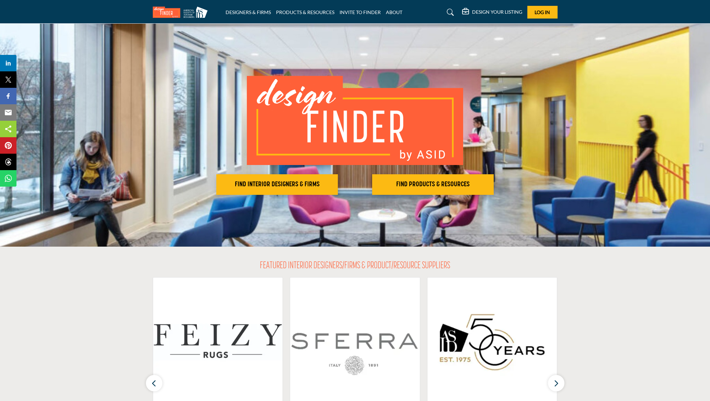  Describe the element at coordinates (492, 12) in the screenshot. I see `div: DESIGN YOUR LISTING` at that location.